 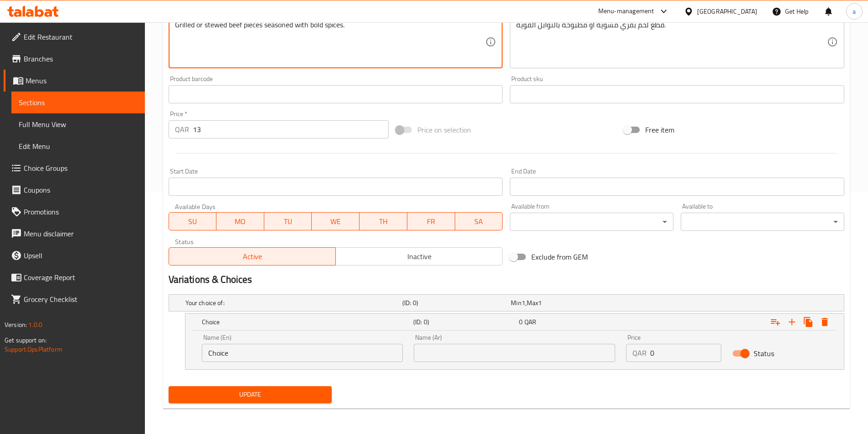 What do you see at coordinates (479, 221) in the screenshot?
I see `span: SA` at bounding box center [479, 221].